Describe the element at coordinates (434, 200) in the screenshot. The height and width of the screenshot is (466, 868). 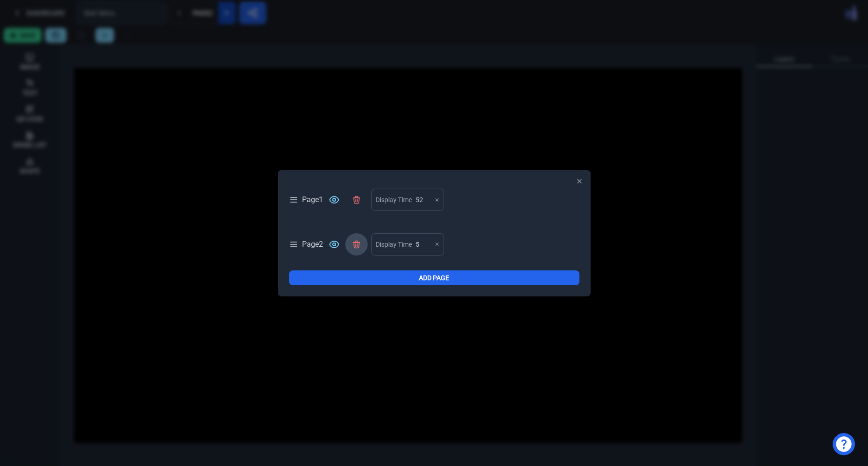
I see `div: Page 1` at that location.